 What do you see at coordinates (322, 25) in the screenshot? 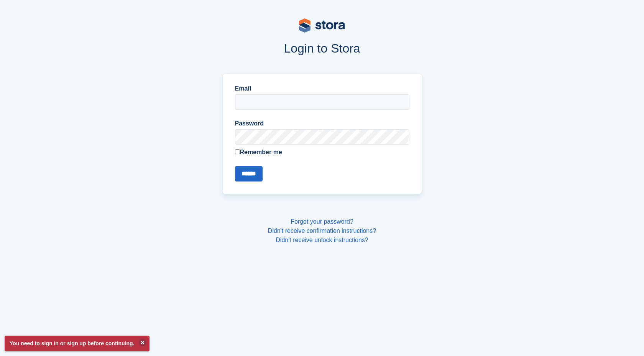
I see `img: stora-logo-53a41332b3708ae10de48c4981b4e9114cc0af31d8433b30ea865607fb682f29.svg` at bounding box center [322, 25].